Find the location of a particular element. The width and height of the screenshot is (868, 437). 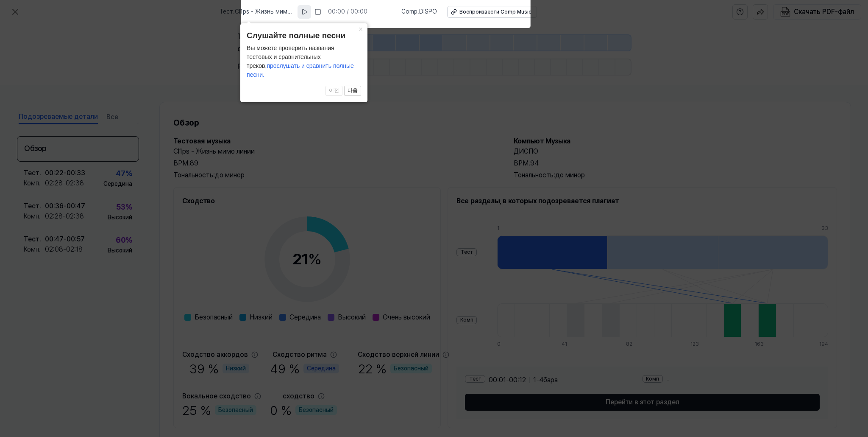

font: 다음 is located at coordinates (353, 90).